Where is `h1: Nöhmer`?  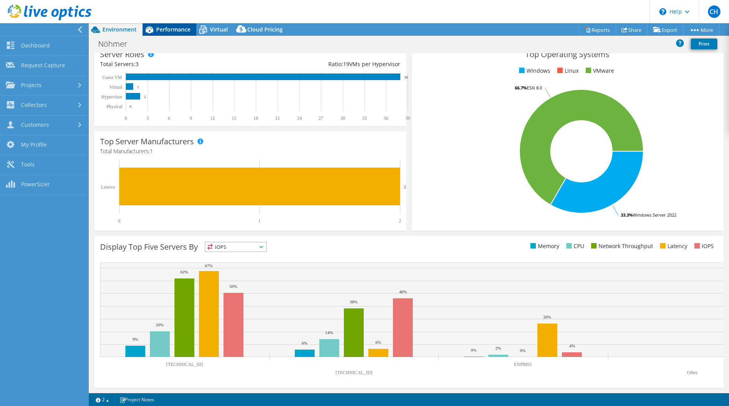 h1: Nöhmer is located at coordinates (117, 44).